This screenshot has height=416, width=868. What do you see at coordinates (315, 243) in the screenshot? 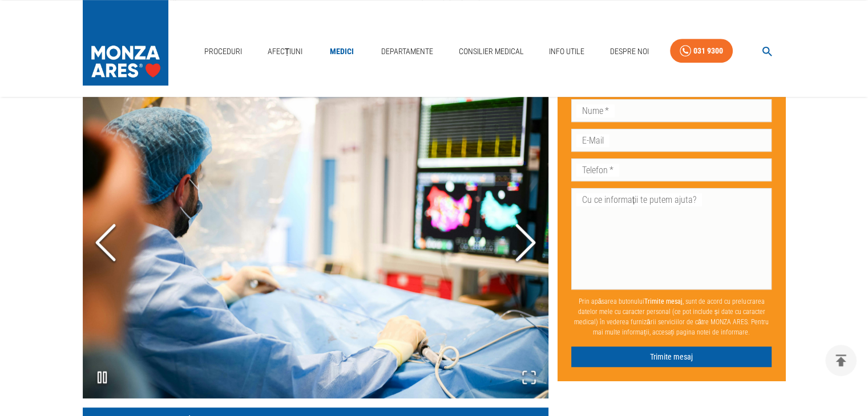
I see `img: Z_5AG-vxEdbNPD7C_IMG_9231.jpg` at bounding box center [315, 243].